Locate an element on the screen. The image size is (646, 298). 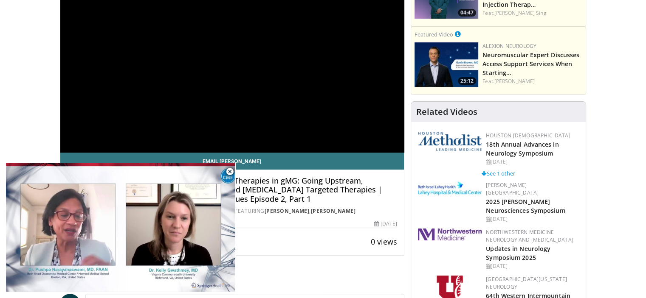
a: See 1 other is located at coordinates (498, 174).